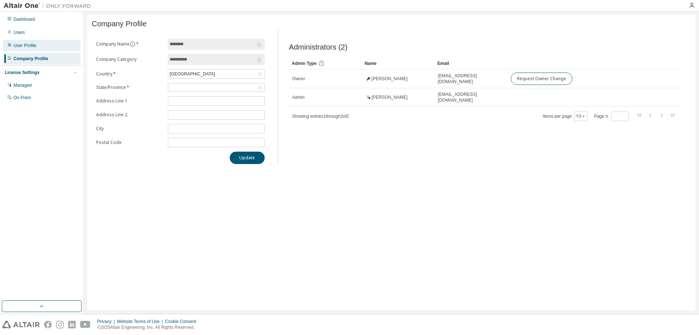  What do you see at coordinates (85, 324) in the screenshot?
I see `img: youtube.svg` at bounding box center [85, 324].